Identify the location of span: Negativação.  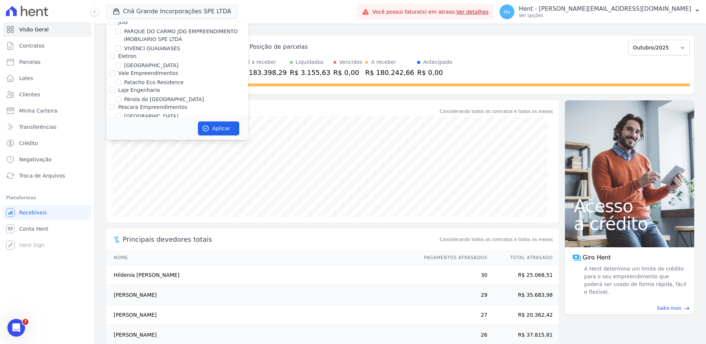
(35, 159).